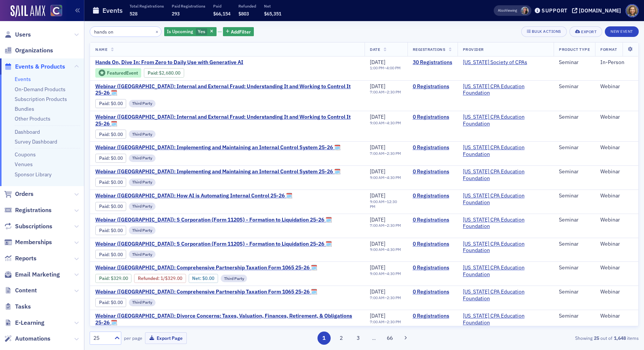  I want to click on span: $803, so click(243, 13).